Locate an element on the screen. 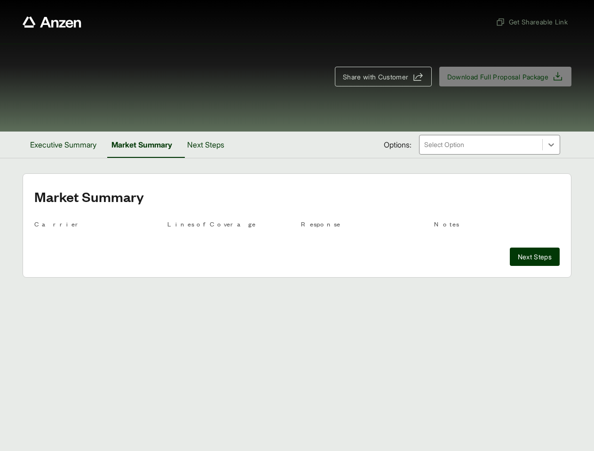 The width and height of the screenshot is (594, 451). th: Response is located at coordinates (364, 226).